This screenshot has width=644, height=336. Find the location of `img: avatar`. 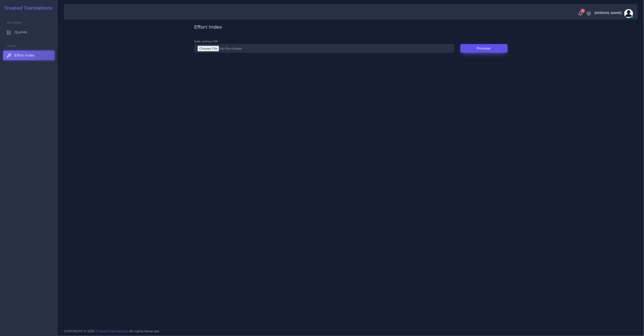

img: avatar is located at coordinates (629, 14).